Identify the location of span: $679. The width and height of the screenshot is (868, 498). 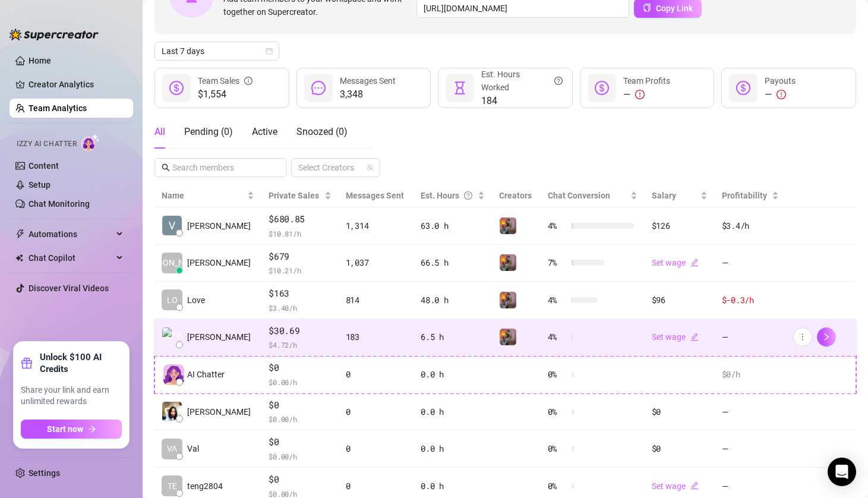
(300, 257).